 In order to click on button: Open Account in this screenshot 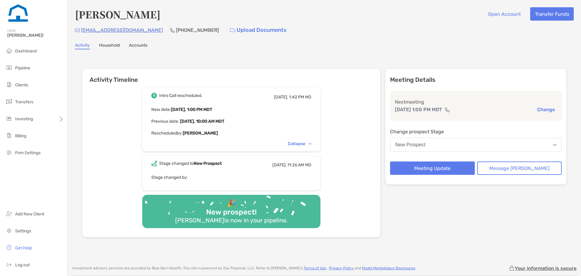, I will do `click(504, 14)`.